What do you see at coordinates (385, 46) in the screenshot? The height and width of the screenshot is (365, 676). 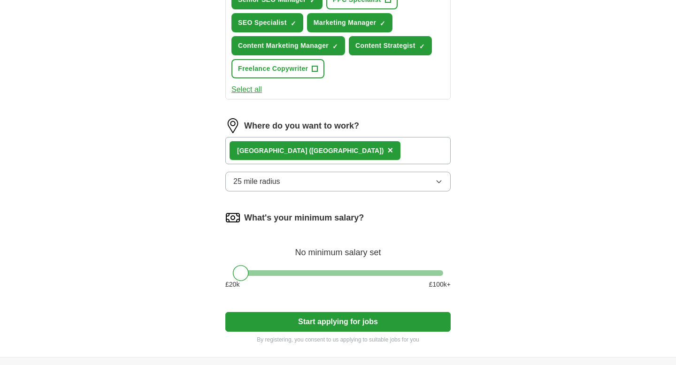 I see `span: Content Strategist` at bounding box center [385, 46].